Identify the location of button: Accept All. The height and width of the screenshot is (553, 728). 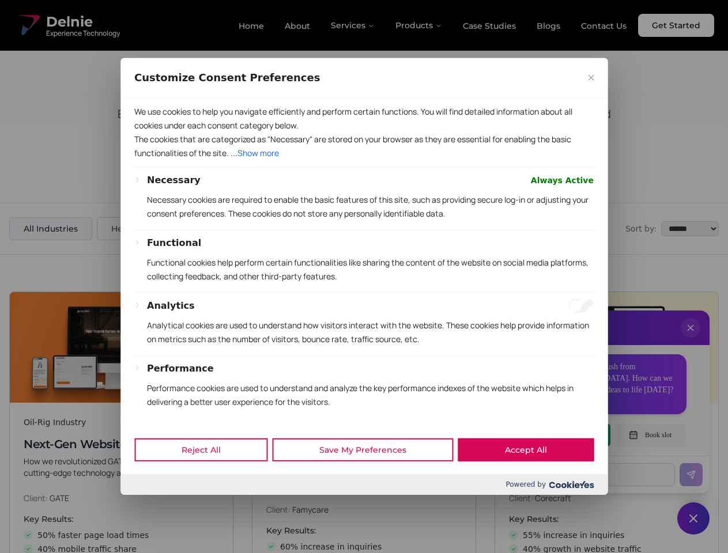
(526, 450).